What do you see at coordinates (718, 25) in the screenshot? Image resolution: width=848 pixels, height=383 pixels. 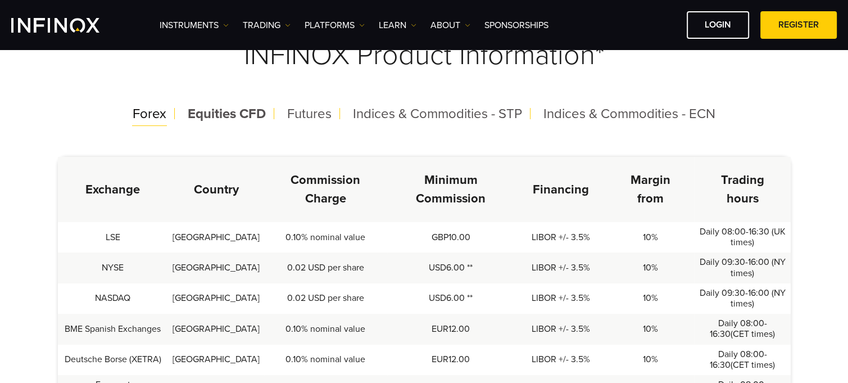 I see `a: LOGIN` at bounding box center [718, 25].